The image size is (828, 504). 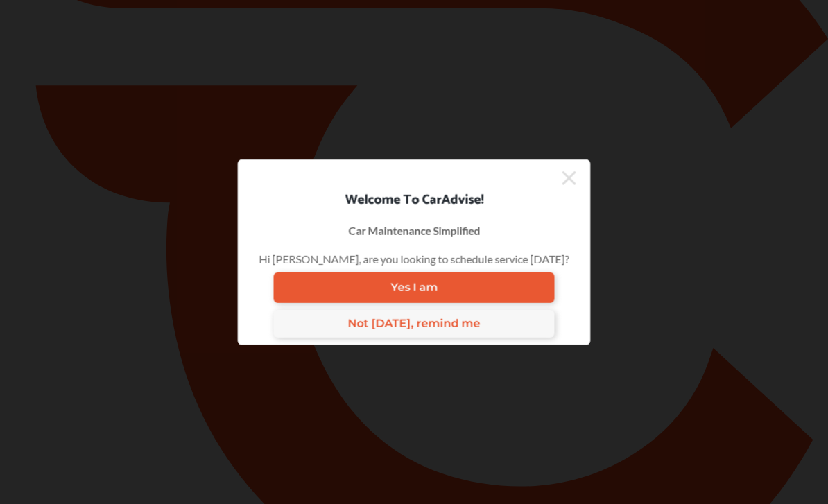 What do you see at coordinates (414, 287) in the screenshot?
I see `span: Yes I am` at bounding box center [414, 287].